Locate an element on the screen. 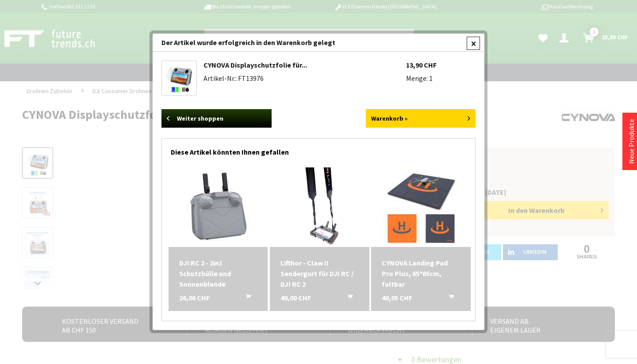  a: Lifthor - Claw II Sendergurt für DJI RC / DJI RC 2 49,00 CHF In den Warenkorb is located at coordinates (319, 274).